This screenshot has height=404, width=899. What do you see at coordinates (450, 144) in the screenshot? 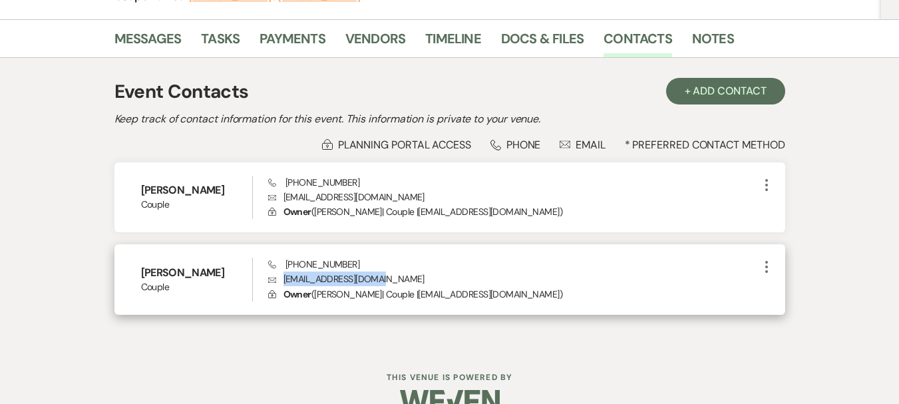
I see `div: * Preferred Contact Method` at bounding box center [450, 144].